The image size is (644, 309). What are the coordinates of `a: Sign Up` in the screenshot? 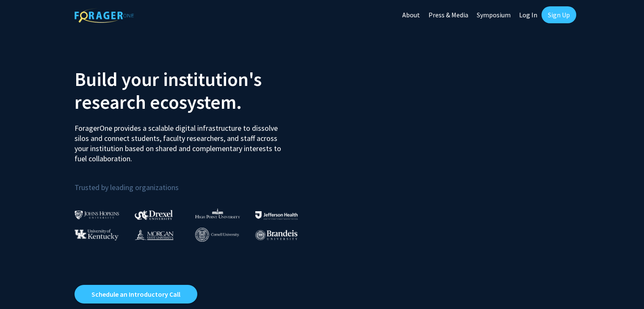 It's located at (559, 15).